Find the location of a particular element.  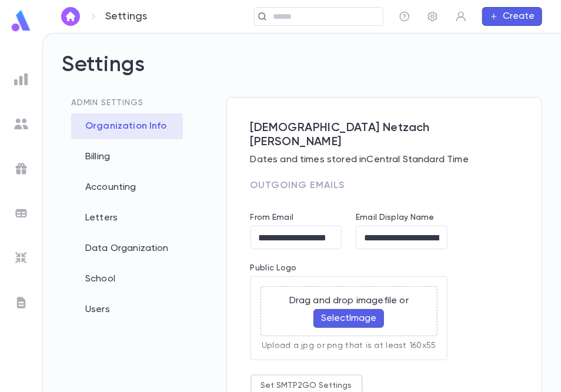

img: home_white.a664292cf8c1dea59945f0da9f25487c.svg is located at coordinates (70, 17).